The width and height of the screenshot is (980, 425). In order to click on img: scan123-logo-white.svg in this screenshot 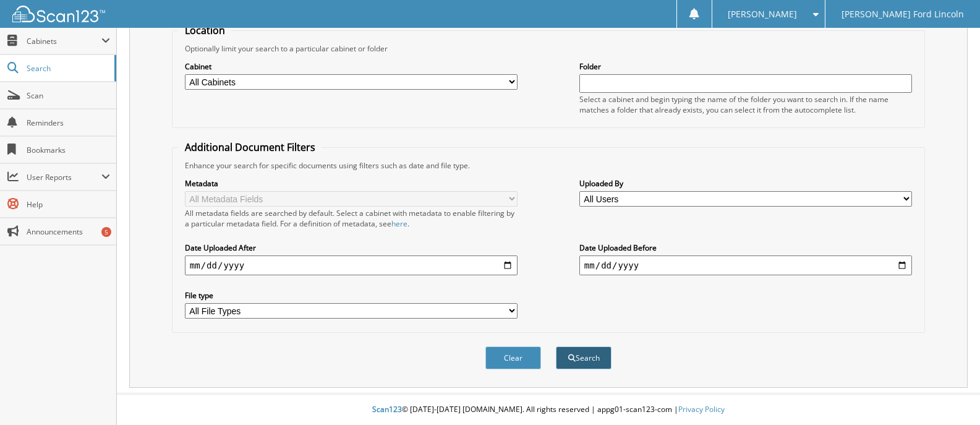, I will do `click(59, 13)`.